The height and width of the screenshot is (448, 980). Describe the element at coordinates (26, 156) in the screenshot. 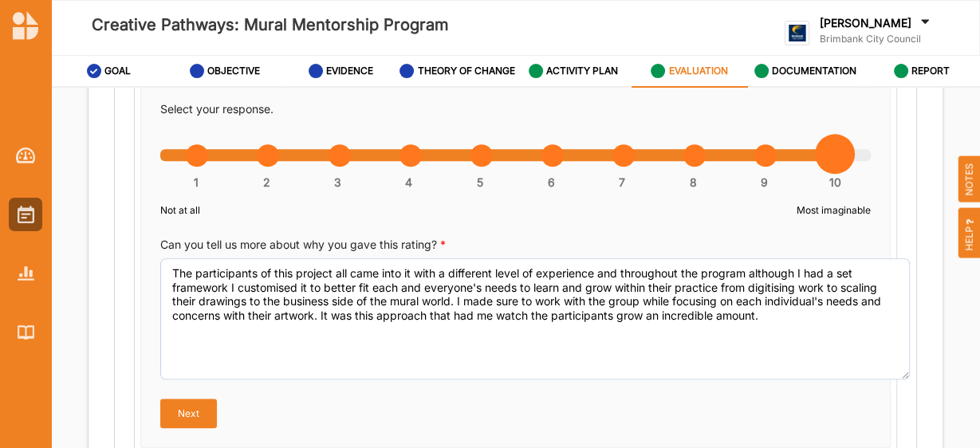

I see `img: Dashboard` at that location.